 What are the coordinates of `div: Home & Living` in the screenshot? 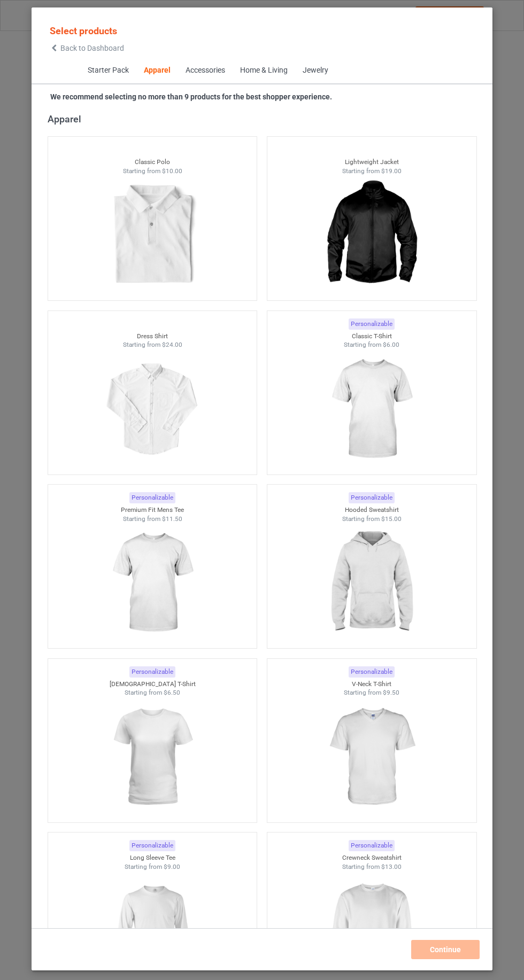 It's located at (263, 70).